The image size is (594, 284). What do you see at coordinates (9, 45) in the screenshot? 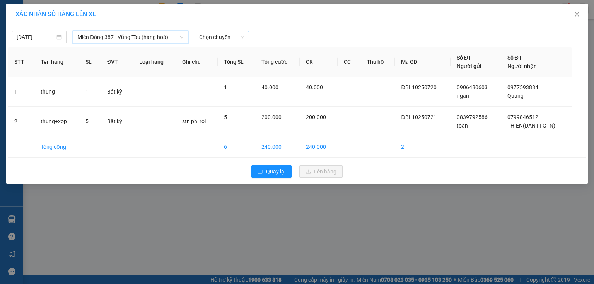
I see `span: R :` at bounding box center [9, 45].